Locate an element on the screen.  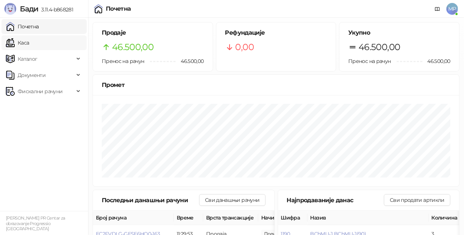
h5: Укупно is located at coordinates (400, 33).